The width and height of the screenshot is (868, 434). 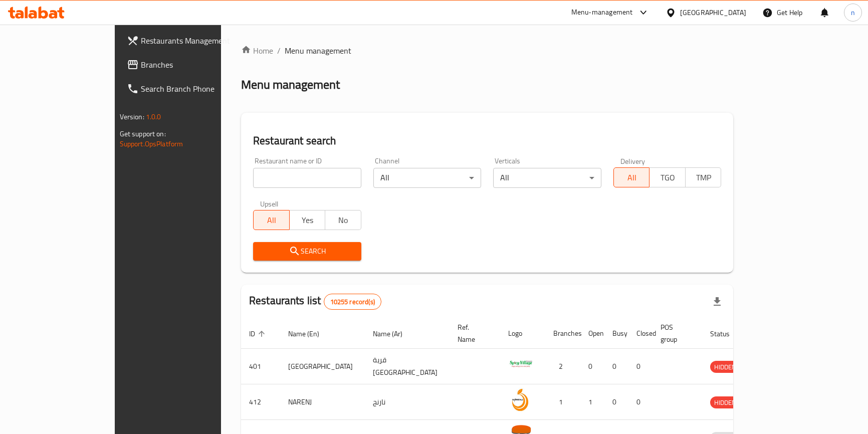 I want to click on a: Support.OpsPlatform, so click(x=152, y=144).